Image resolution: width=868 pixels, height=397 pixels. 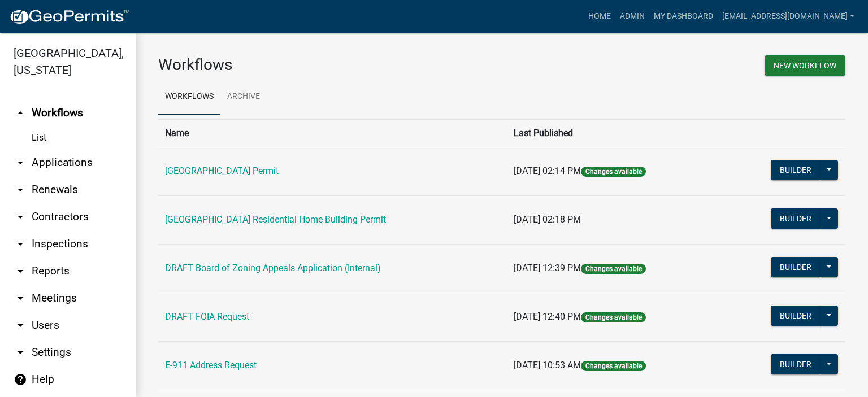 I want to click on a: My Dashboard, so click(x=683, y=17).